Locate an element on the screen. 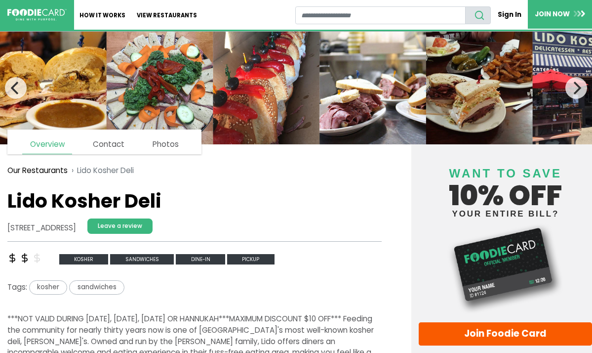  a: Our Restaurants is located at coordinates (38, 170).